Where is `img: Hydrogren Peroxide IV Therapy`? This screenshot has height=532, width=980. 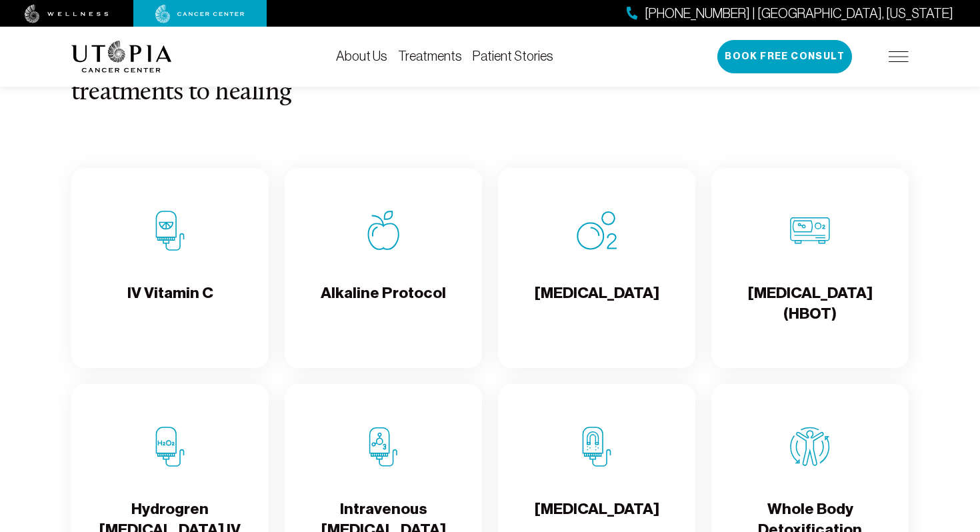 img: Hydrogren Peroxide IV Therapy is located at coordinates (170, 446).